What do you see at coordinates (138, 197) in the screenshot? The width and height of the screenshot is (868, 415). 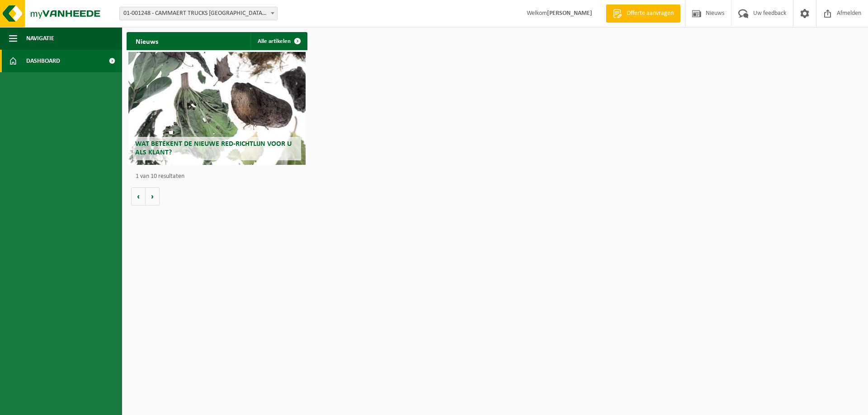 I see `button: Vorige` at bounding box center [138, 197].